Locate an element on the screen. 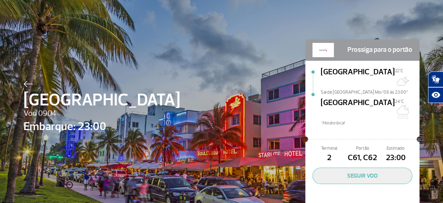  span: Voo 0904 is located at coordinates (102, 113).